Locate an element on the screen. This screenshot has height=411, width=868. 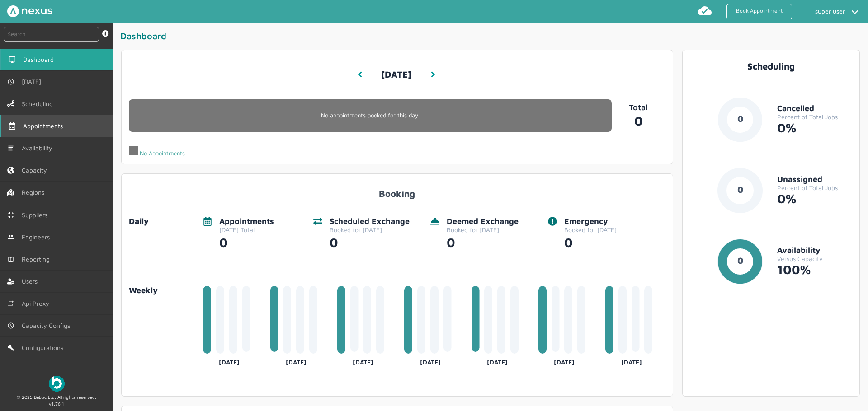
img: Nexus is located at coordinates (30, 11).